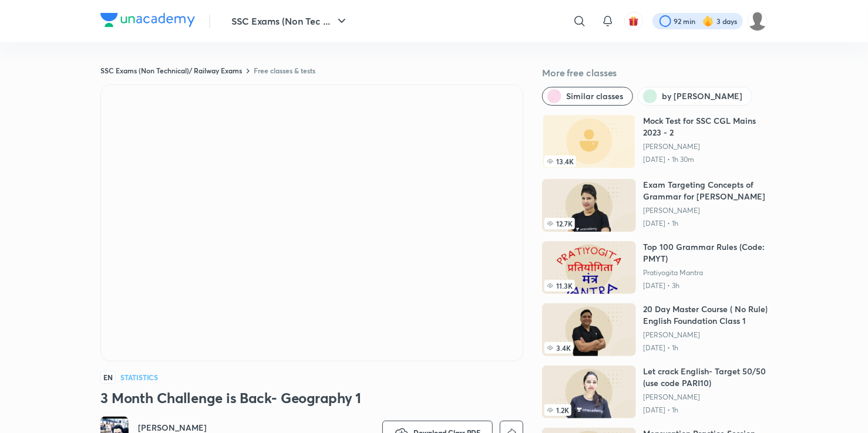  I want to click on a: SSC Exams (Non Technical)/ Railway Exams, so click(171, 70).